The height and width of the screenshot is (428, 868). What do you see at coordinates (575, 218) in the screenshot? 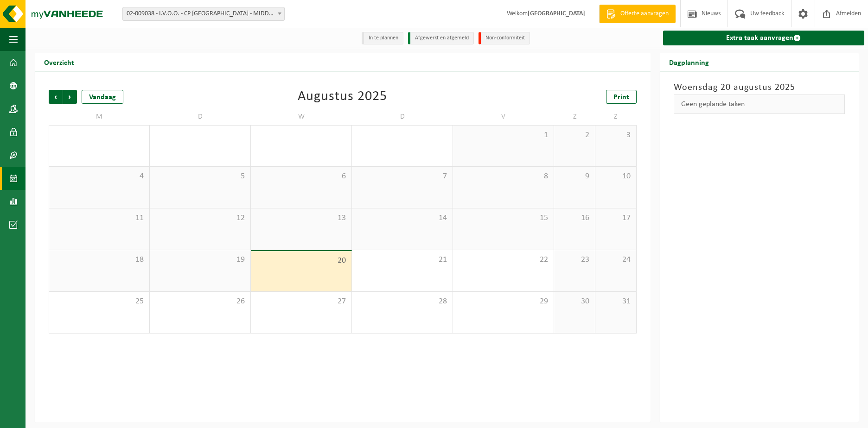
I see `span: 16` at bounding box center [575, 218].